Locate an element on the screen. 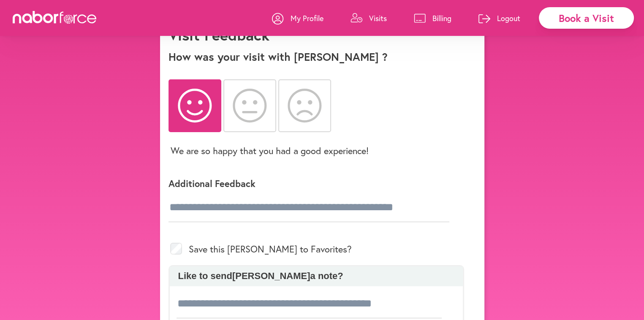 The height and width of the screenshot is (320, 644). p: Logout is located at coordinates (508, 18).